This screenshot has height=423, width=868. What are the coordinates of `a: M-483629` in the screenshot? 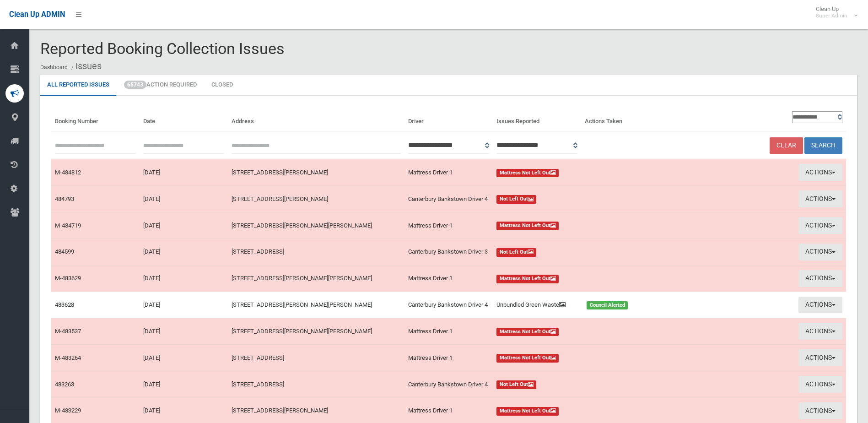 It's located at (68, 278).